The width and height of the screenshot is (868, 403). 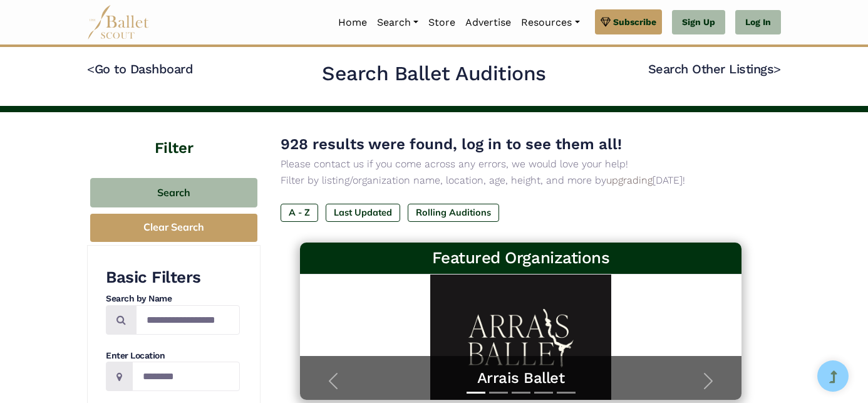 What do you see at coordinates (454, 212) in the screenshot?
I see `label: Rolling Auditions` at bounding box center [454, 212].